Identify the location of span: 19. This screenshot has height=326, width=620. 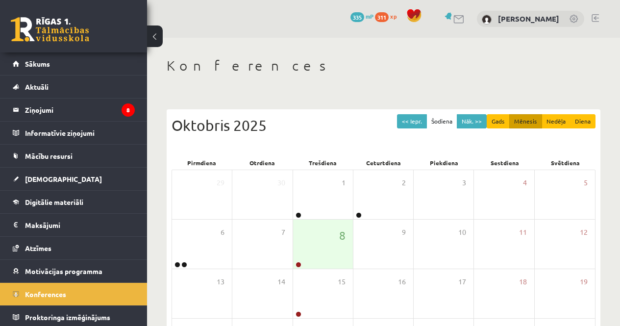
(583, 282).